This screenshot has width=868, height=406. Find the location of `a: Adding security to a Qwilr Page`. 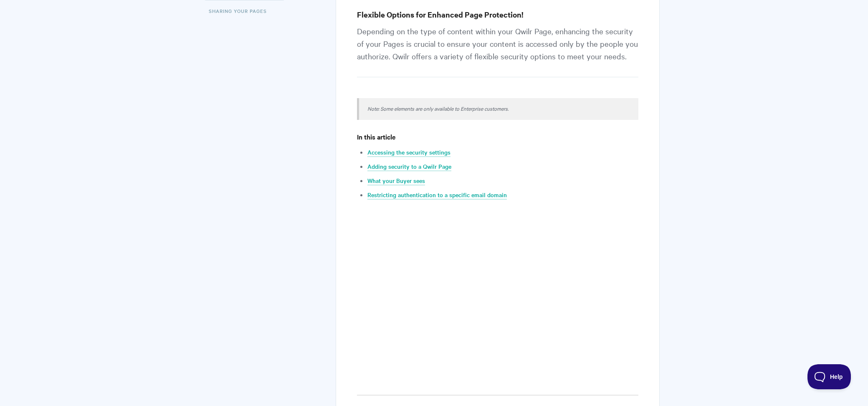

a: Adding security to a Qwilr Page is located at coordinates (409, 167).